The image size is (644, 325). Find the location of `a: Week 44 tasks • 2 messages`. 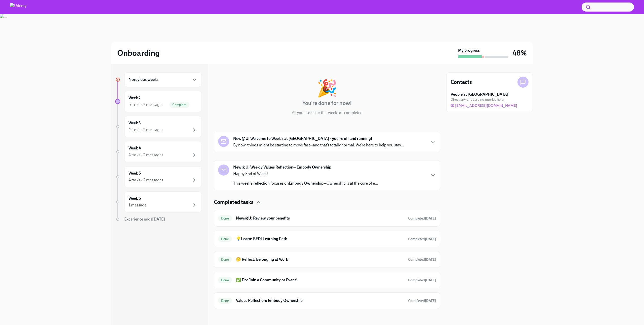

a: Week 44 tasks • 2 messages is located at coordinates (158, 152).